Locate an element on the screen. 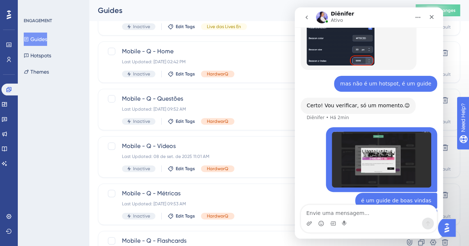 The image size is (469, 246). button: Start recording is located at coordinates (50, 216).